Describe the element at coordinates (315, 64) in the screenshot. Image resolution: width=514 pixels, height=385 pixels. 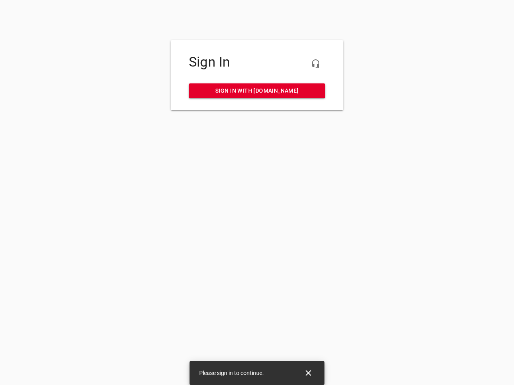
I see `button: Live Chat` at that location.